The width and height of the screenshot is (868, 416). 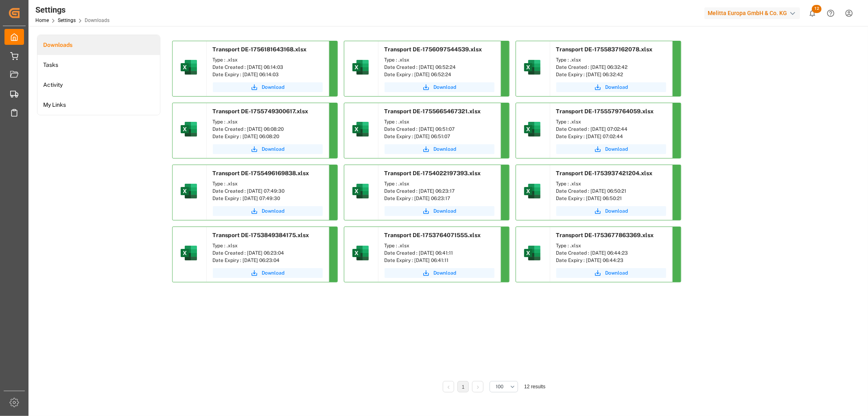 What do you see at coordinates (261, 111) in the screenshot?
I see `span: Transport DE-1755749300617.xlsx` at bounding box center [261, 111].